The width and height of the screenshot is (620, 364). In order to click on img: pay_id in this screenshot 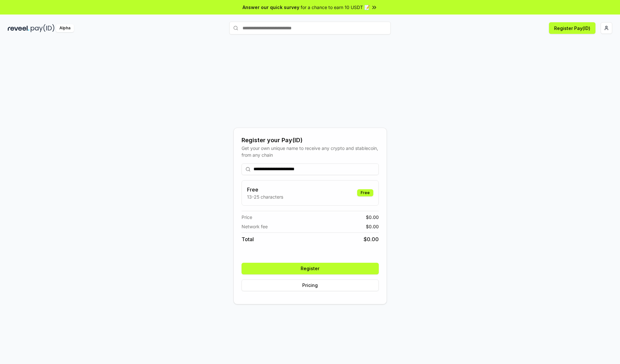, I will do `click(43, 28)`.